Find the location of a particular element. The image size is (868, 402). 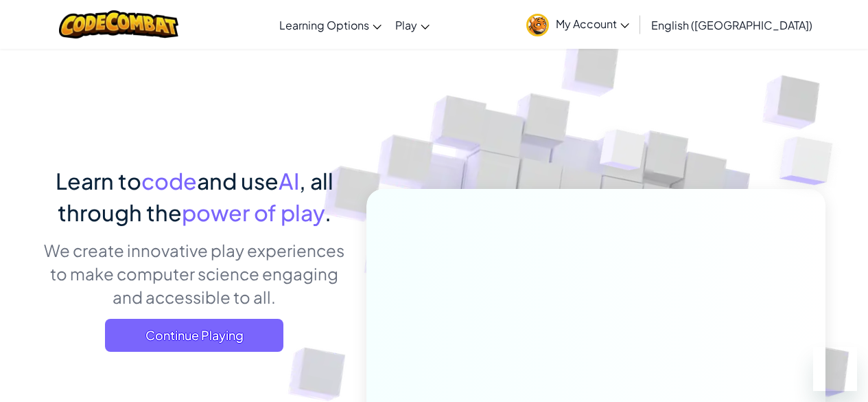

span: Play is located at coordinates (406, 25).